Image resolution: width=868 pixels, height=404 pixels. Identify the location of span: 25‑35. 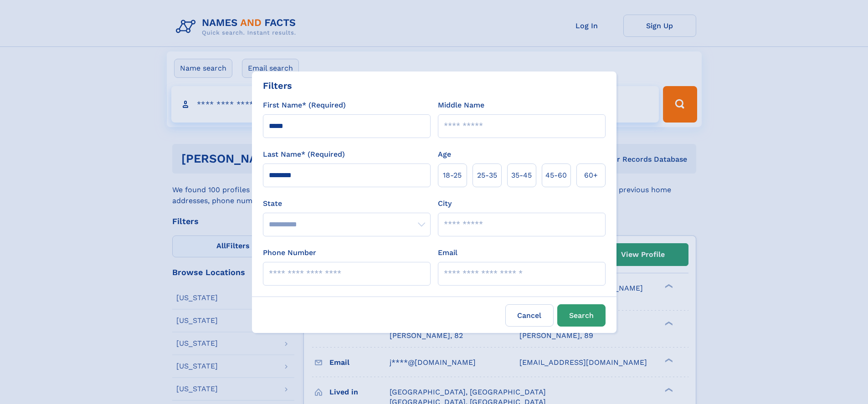
(487, 175).